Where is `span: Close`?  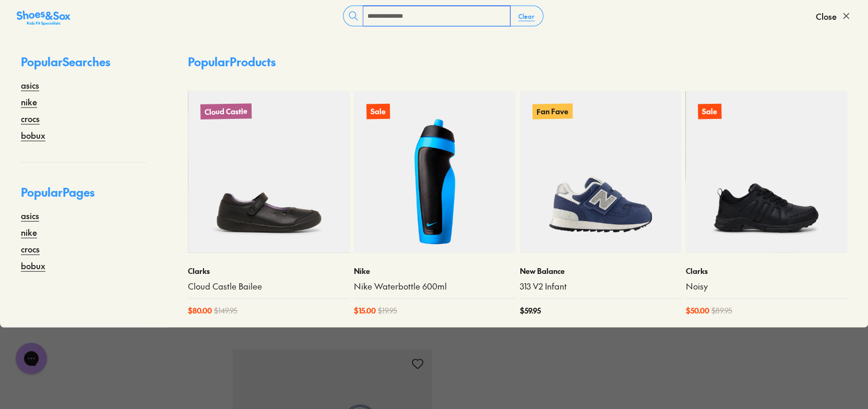 span: Close is located at coordinates (826, 16).